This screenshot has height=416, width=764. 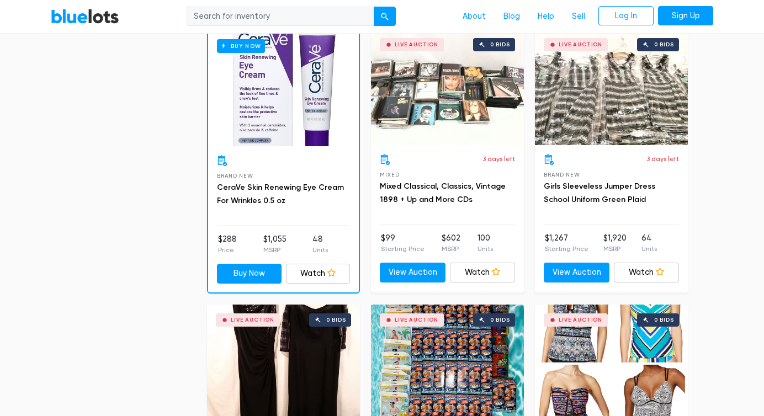 What do you see at coordinates (566, 243) in the screenshot?
I see `li: $1,267` at bounding box center [566, 243].